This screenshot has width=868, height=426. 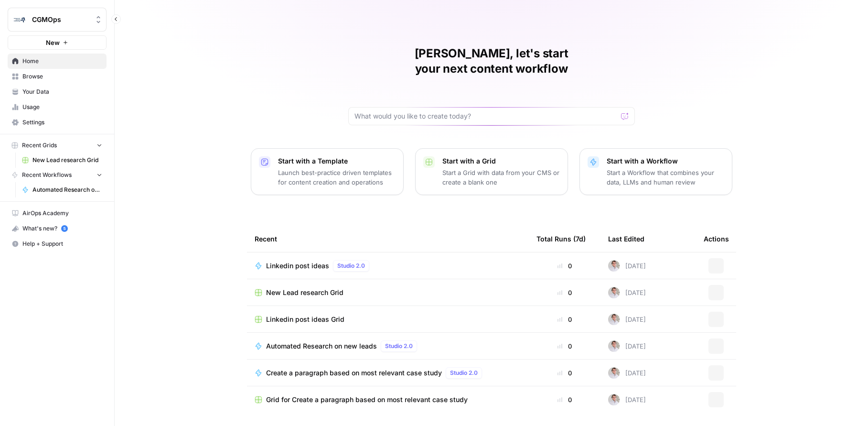 I want to click on p: Start with a Workflow, so click(x=666, y=161).